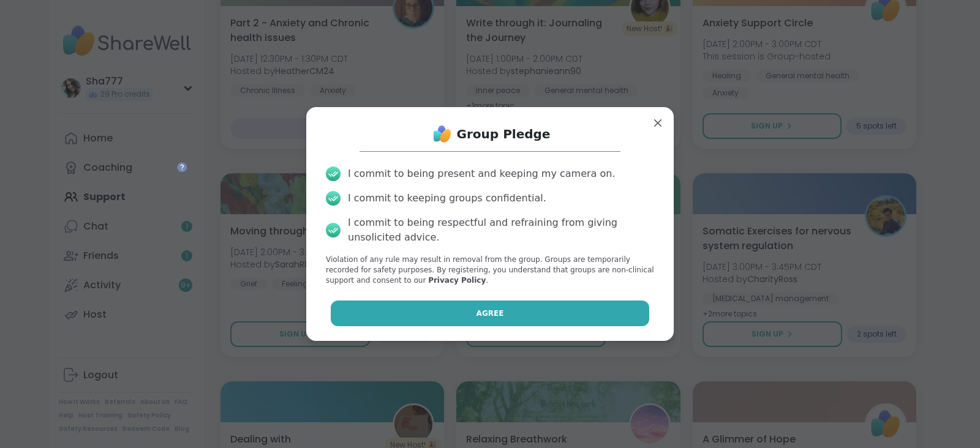  What do you see at coordinates (442, 134) in the screenshot?
I see `img: ShareWell Logo` at bounding box center [442, 134].